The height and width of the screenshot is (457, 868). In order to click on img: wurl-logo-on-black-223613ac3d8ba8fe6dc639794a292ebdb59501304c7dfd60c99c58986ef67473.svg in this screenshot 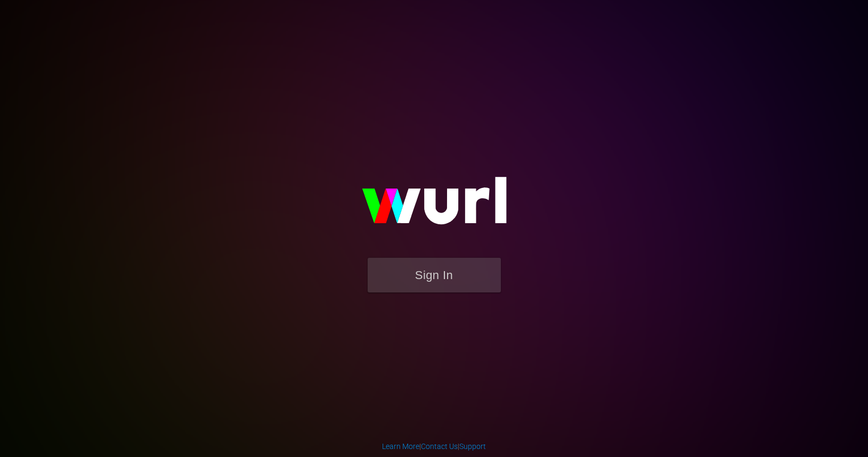, I will do `click(435, 206)`.